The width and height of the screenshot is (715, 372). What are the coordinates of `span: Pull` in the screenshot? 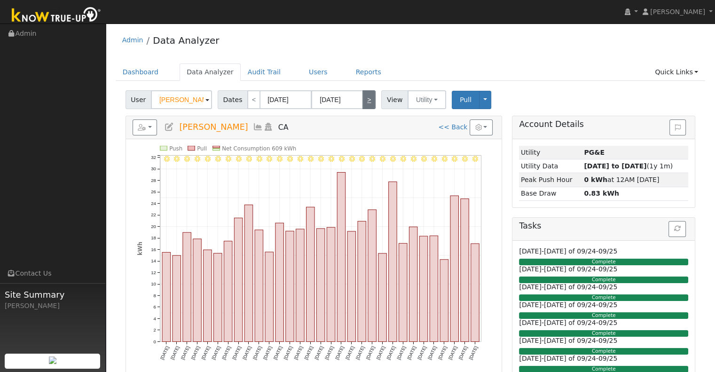 It's located at (465, 100).